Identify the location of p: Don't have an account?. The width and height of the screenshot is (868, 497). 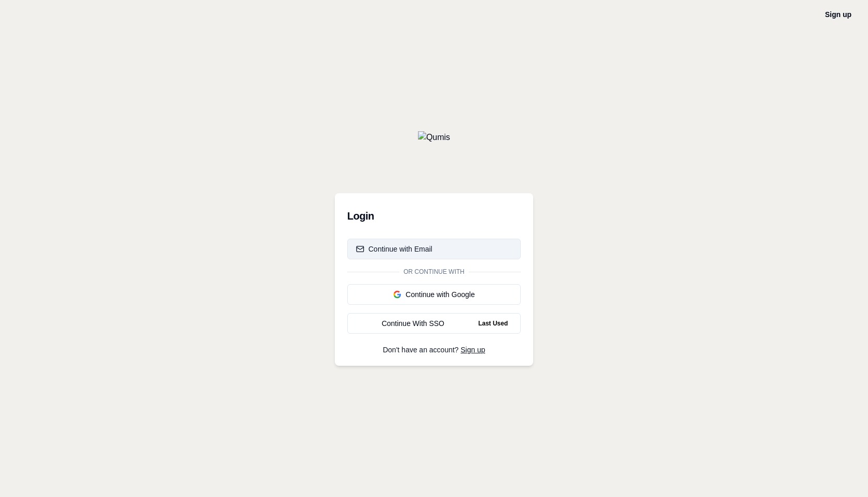
(434, 350).